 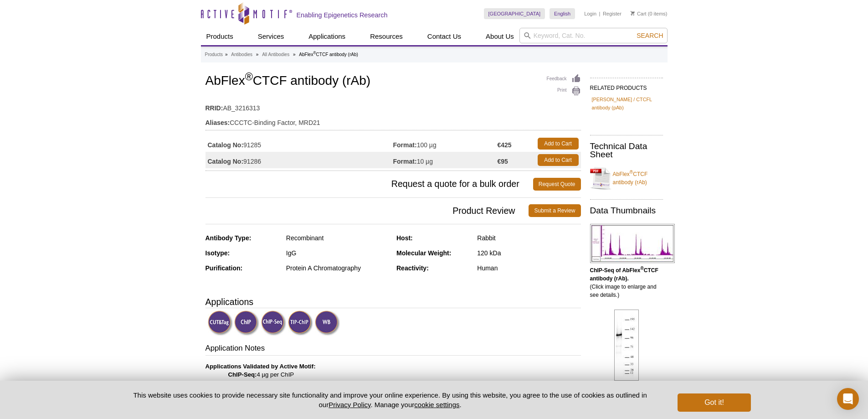 What do you see at coordinates (350, 405) in the screenshot?
I see `a: Privacy Policy` at bounding box center [350, 405].